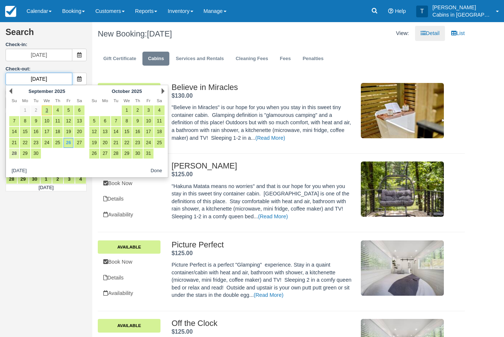 Image resolution: width=504 pixels, height=337 pixels. I want to click on a: Detail, so click(430, 33).